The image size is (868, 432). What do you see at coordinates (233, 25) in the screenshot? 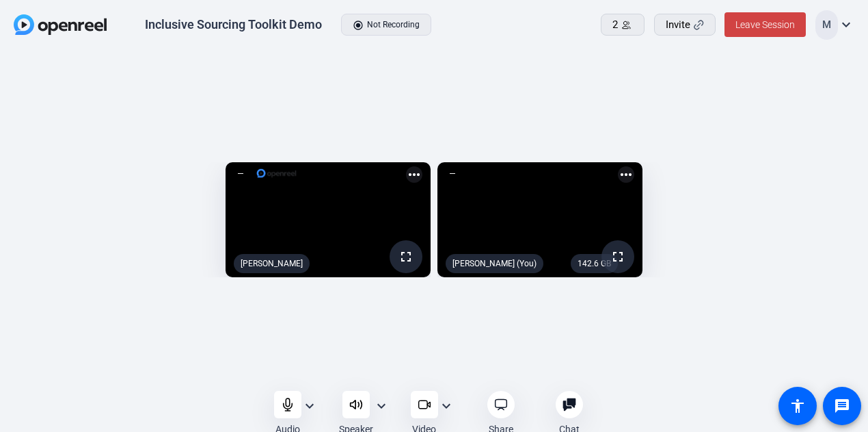
I see `div: Inclusive Sourcing Toolkit Demo` at bounding box center [233, 25].